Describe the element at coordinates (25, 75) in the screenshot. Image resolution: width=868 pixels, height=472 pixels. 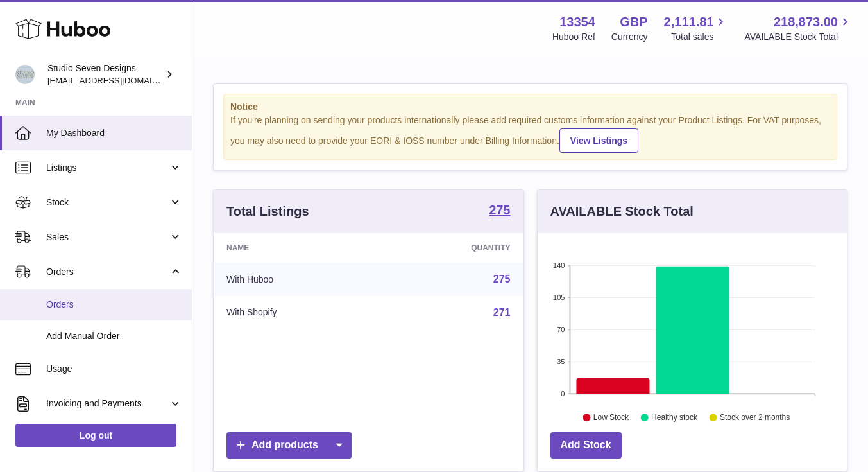
I see `img: contact.studiosevendesigns@gmail.com` at that location.